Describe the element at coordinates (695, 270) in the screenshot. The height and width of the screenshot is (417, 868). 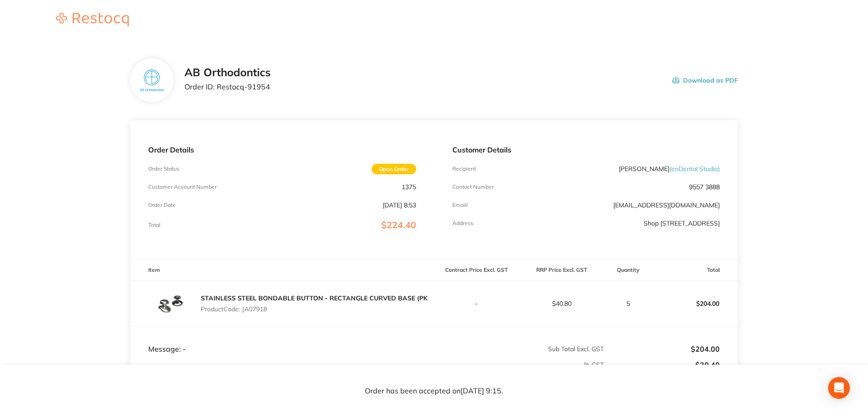
I see `th: Total` at that location.